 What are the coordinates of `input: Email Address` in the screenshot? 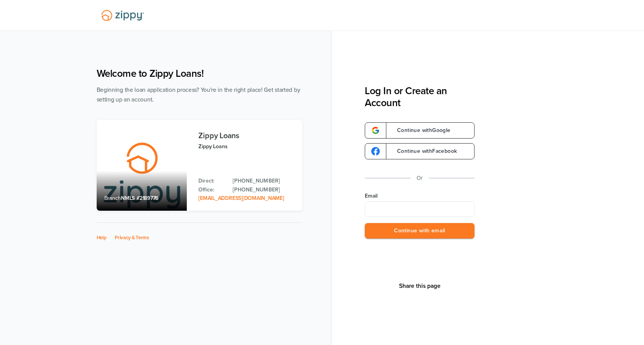 It's located at (420, 209).